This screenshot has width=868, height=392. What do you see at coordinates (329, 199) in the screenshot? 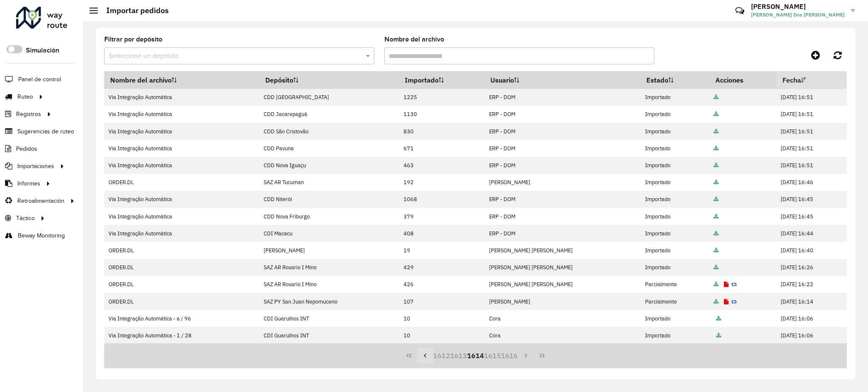
I see `td: CDD Niterói` at bounding box center [329, 199].